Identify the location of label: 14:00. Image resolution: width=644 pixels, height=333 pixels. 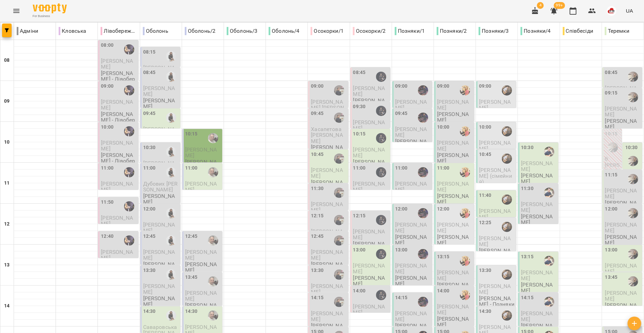
(360, 291).